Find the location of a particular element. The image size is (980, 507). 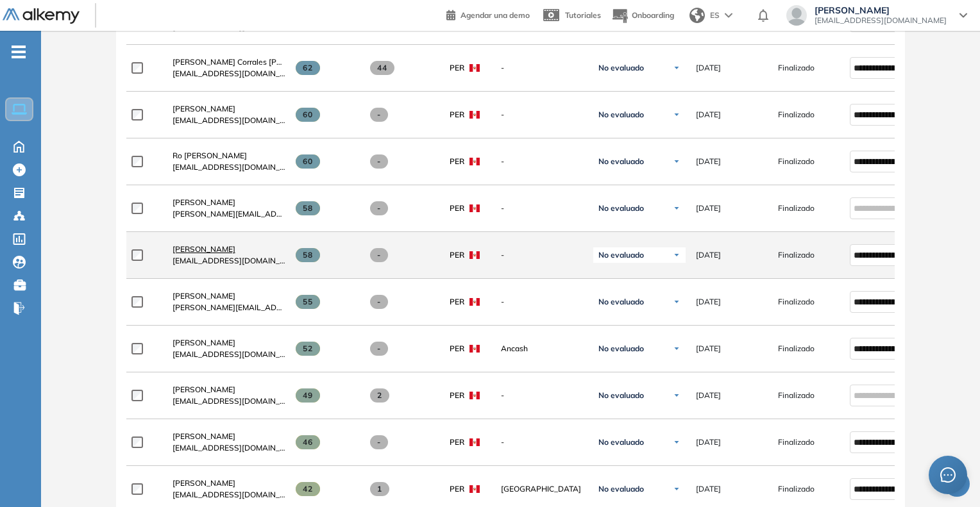

span: 49 is located at coordinates (308, 395).